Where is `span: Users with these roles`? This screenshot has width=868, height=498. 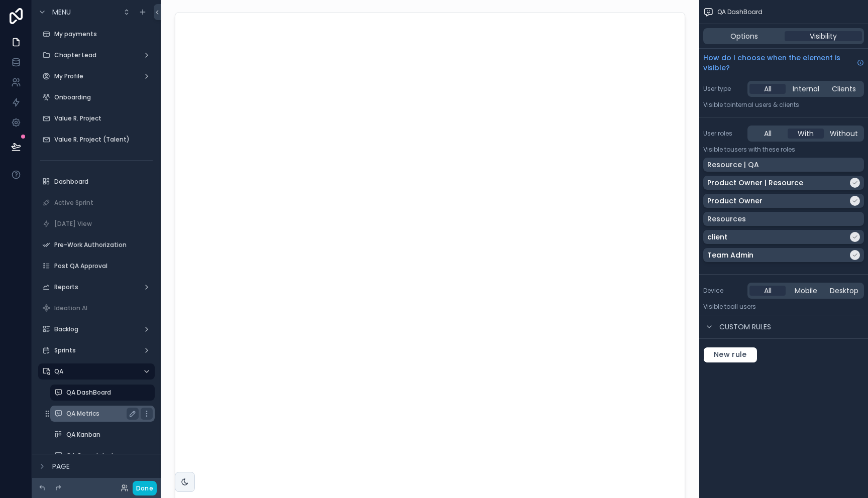
span: Users with these roles is located at coordinates (763, 149).